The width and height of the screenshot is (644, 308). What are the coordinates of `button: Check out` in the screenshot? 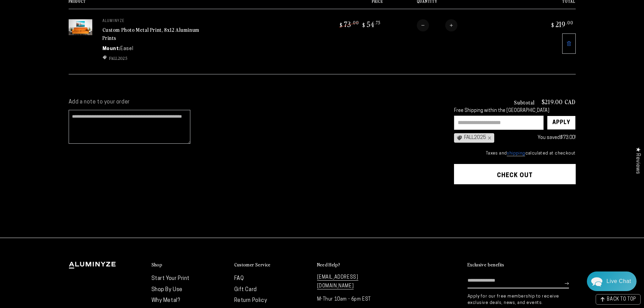 It's located at (515, 174).